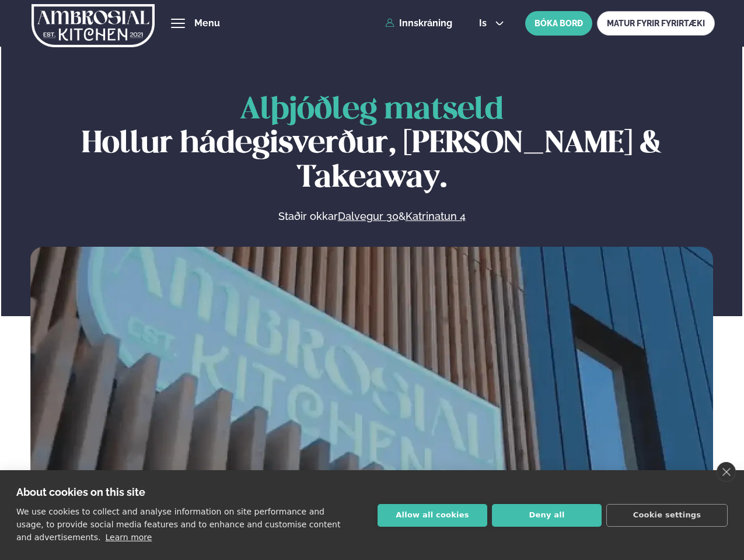 The image size is (744, 560). I want to click on a: Innskráning, so click(419, 23).